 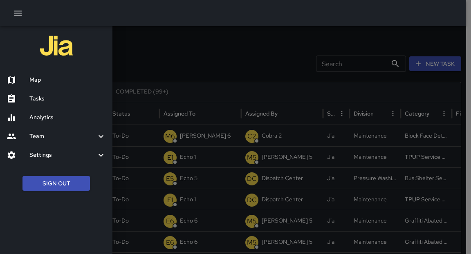 I want to click on h6: Team, so click(x=63, y=137).